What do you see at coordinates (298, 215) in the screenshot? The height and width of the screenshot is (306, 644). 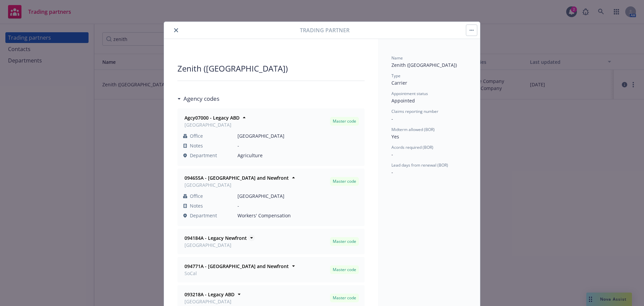 I see `span: Workers' Compensation` at bounding box center [298, 215].